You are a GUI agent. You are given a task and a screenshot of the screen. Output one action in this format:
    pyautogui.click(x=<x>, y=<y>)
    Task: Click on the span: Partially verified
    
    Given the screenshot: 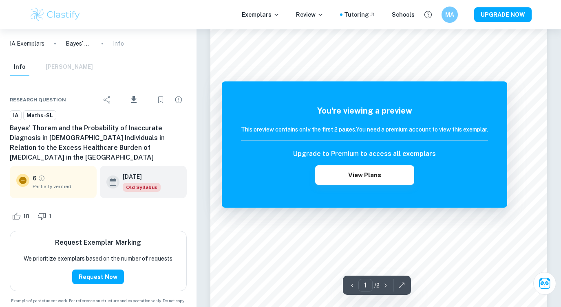 What is the action you would take?
    pyautogui.click(x=61, y=187)
    